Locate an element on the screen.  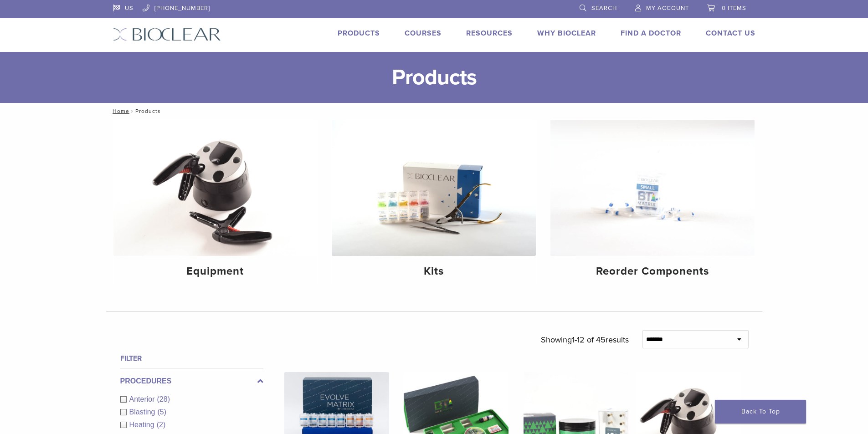
span: Search is located at coordinates (605, 8).